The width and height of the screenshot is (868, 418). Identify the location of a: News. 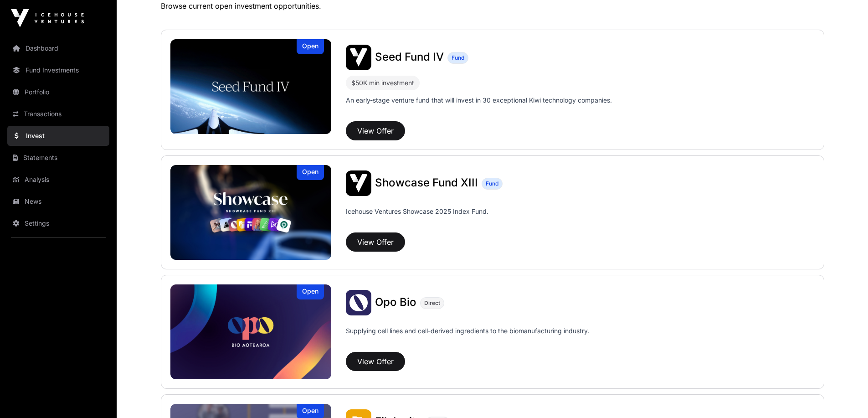
(58, 201).